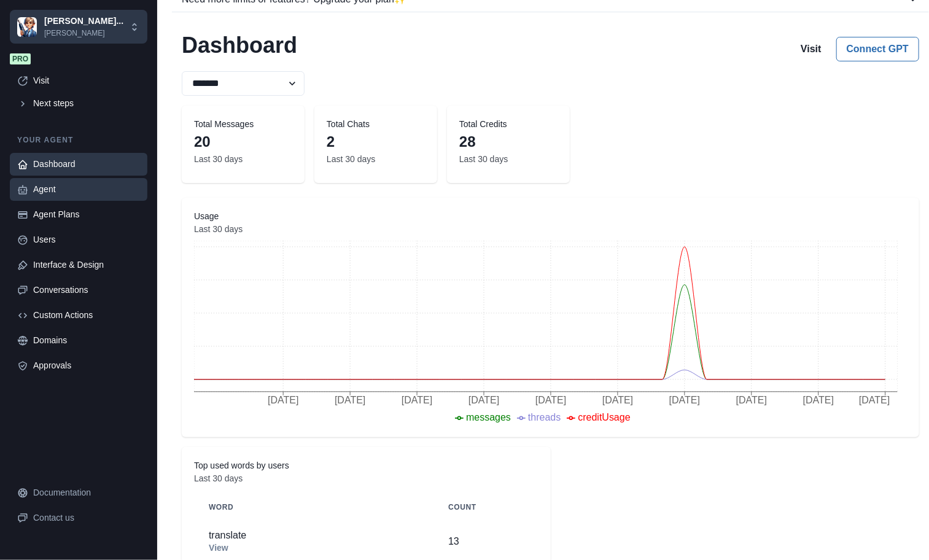  Describe the element at coordinates (314, 536) in the screenshot. I see `p: translate` at that location.